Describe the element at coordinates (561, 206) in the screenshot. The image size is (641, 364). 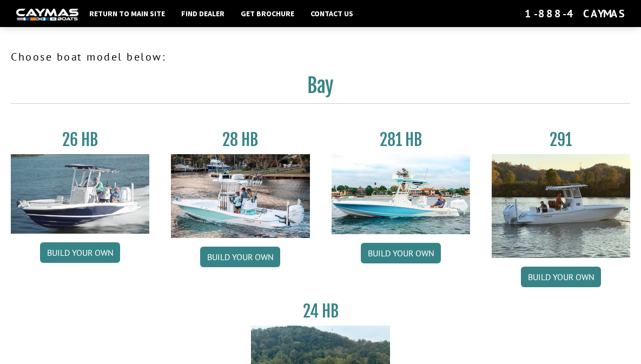
I see `img: 291_Thumbnail.jpg` at that location.